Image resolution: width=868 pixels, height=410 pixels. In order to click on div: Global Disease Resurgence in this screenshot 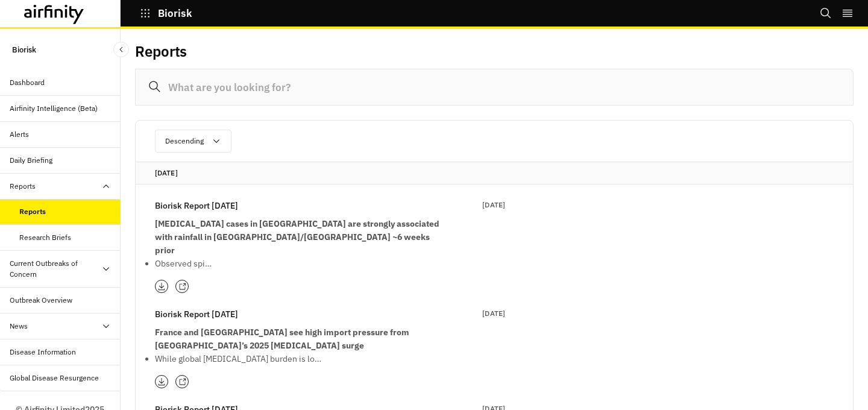, I will do `click(54, 378)`.